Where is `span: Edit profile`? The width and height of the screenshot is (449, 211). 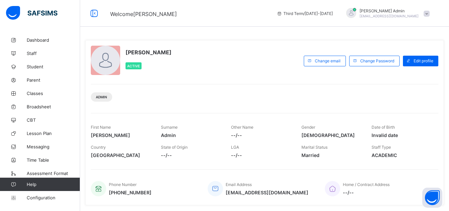
span: Edit profile is located at coordinates (424, 61).